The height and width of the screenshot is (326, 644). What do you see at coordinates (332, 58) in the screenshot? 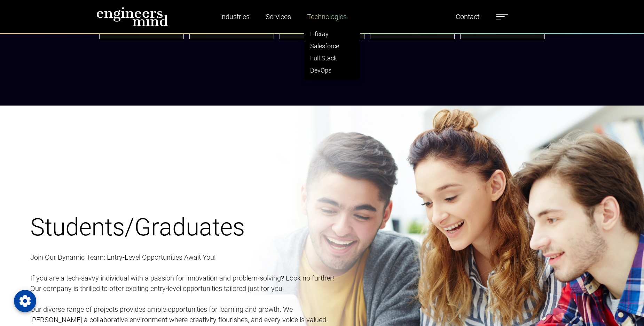
I see `a: Full Stack` at bounding box center [332, 58].